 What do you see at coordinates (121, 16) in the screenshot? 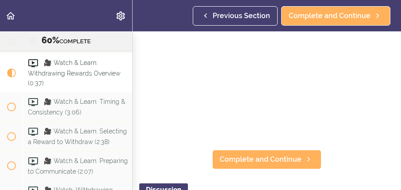
I see `svg: Settings Menu` at bounding box center [121, 16].